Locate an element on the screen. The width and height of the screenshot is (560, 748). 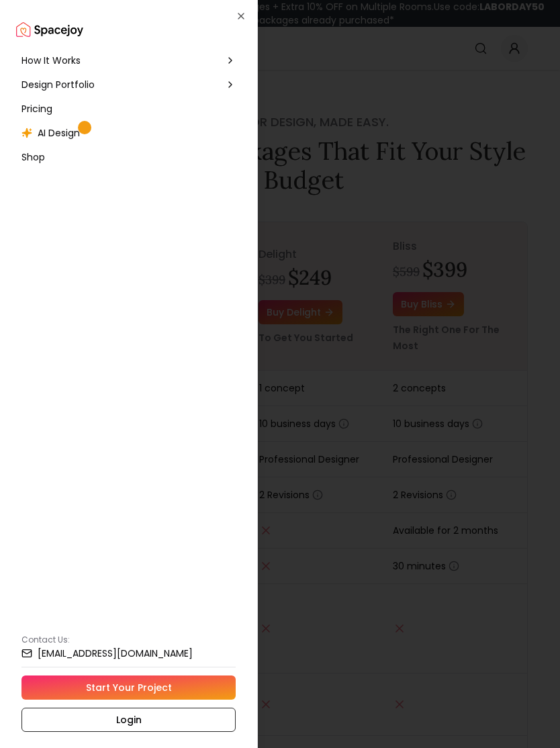
span: AI Design is located at coordinates (58, 133).